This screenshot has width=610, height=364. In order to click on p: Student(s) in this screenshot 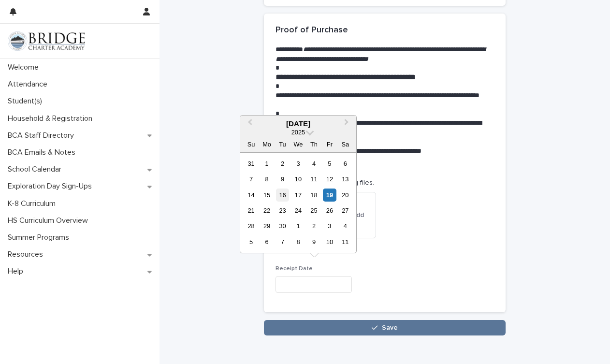, I will do `click(27, 101)`.